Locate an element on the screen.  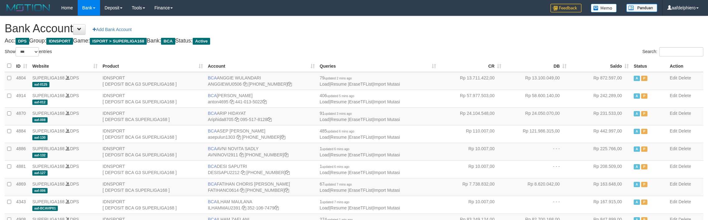
td: Rp 225.766,00 is located at coordinates (600, 152).